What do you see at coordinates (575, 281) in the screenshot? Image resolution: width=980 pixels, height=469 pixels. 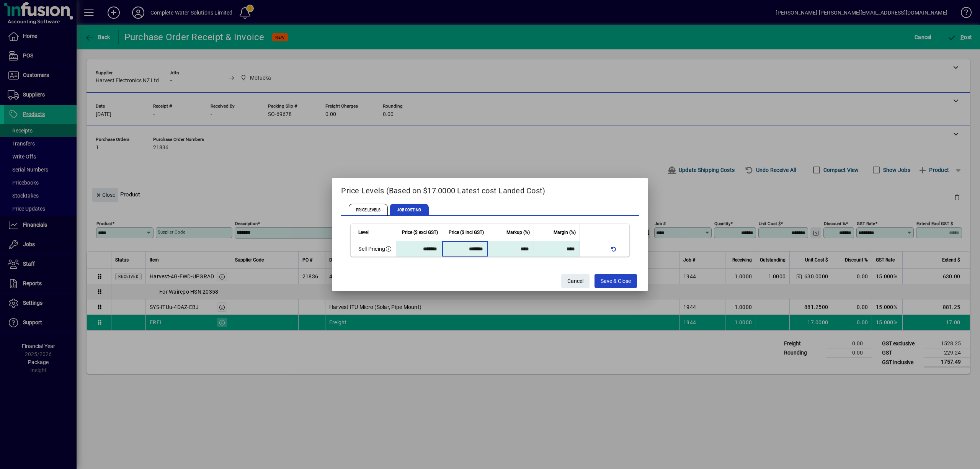 I see `span: Cancel` at bounding box center [575, 281].